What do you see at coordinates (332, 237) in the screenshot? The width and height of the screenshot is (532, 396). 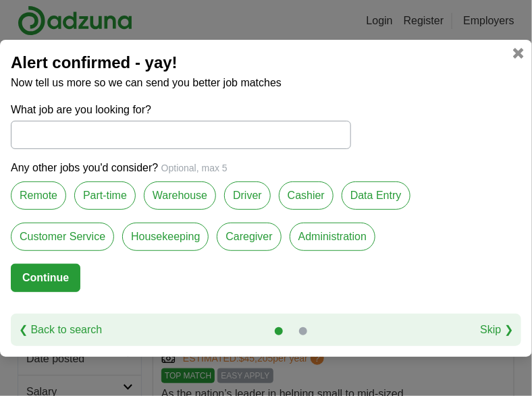 I see `label: Administration` at bounding box center [332, 237].